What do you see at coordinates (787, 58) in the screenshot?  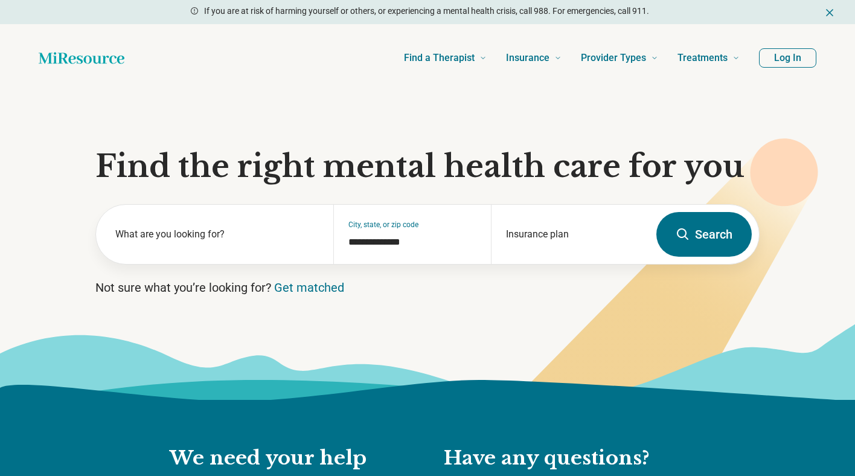 I see `button: Log In` at bounding box center [787, 58].